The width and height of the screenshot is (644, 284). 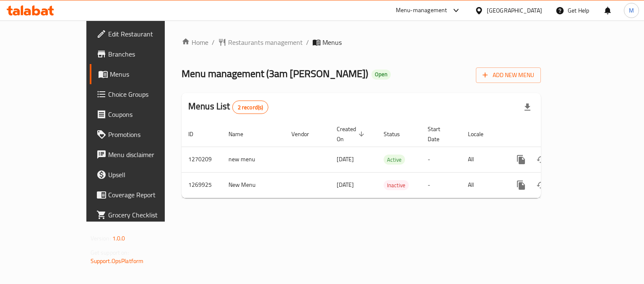 What do you see at coordinates (439, 134) in the screenshot?
I see `span: Start Date` at bounding box center [439, 134].